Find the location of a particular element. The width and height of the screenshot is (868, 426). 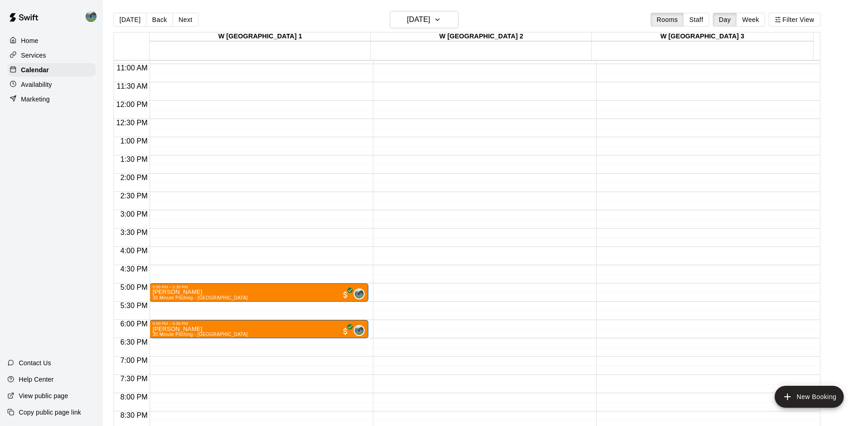

button: Next is located at coordinates (186, 20).